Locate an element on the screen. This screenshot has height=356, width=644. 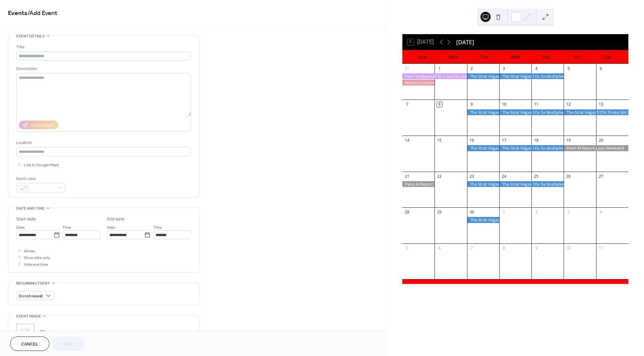
div: The Strat Vegas $25k Pirate Slot Tournament is located at coordinates (596, 112).